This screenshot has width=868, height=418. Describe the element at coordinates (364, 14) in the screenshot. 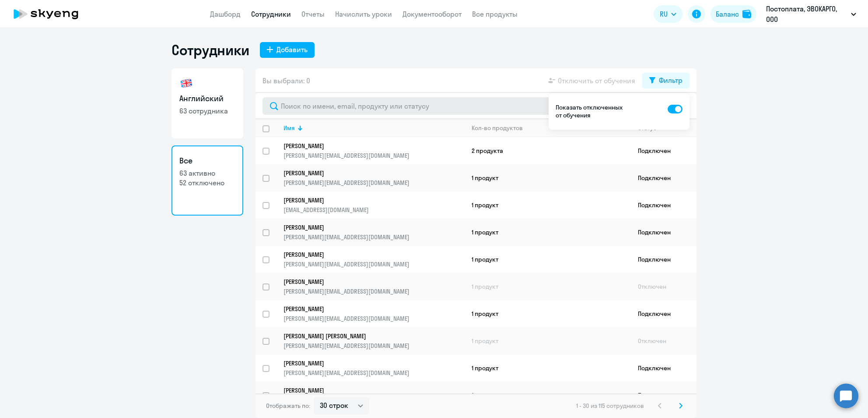

I see `a: Начислить уроки` at that location.